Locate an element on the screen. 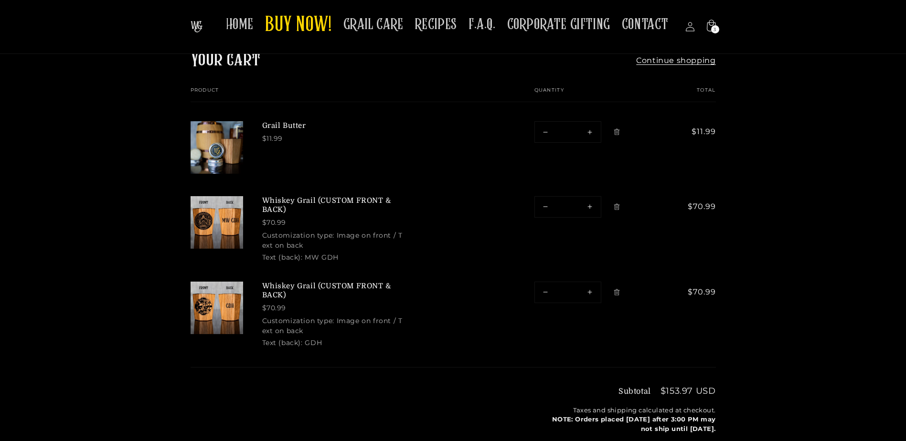 Image resolution: width=906 pixels, height=441 pixels. span: $11.99 is located at coordinates (695, 132).